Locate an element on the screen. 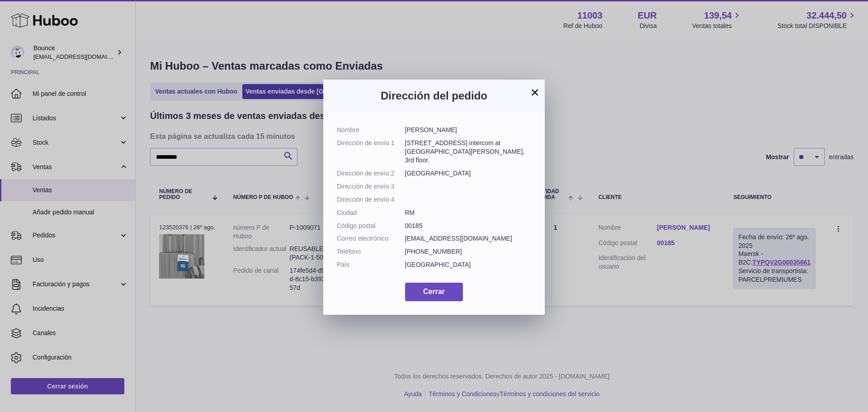  dt: Dirección de envío 3 is located at coordinates (371, 186).